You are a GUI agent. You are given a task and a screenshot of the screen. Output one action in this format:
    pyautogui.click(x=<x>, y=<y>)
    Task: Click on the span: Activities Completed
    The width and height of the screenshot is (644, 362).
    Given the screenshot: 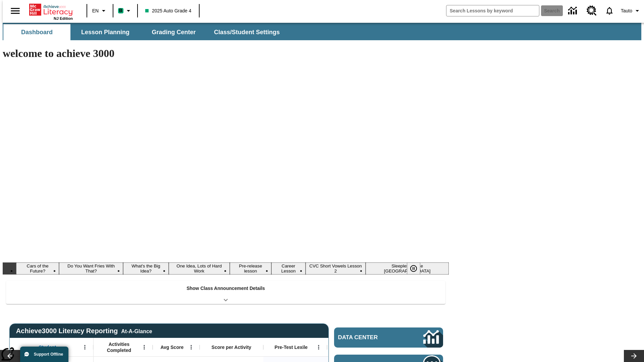 What is the action you would take?
    pyautogui.click(x=119, y=347)
    